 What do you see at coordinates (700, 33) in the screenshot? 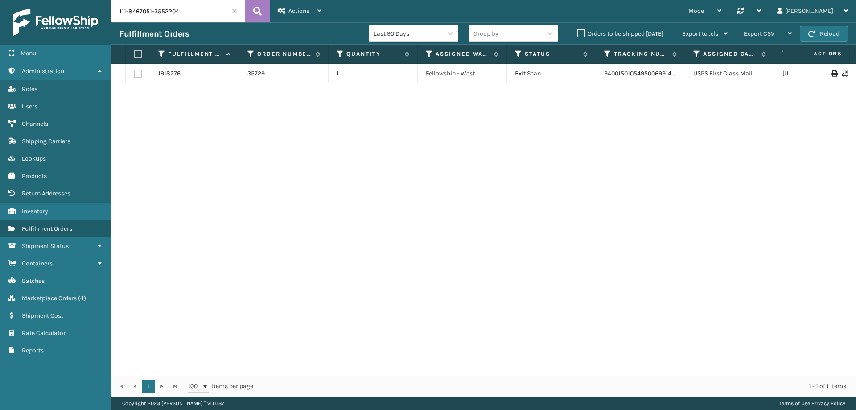
I see `span: Export to .xls` at bounding box center [700, 33].